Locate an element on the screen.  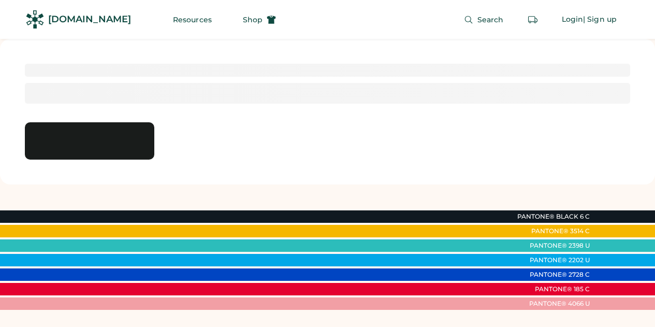
button: Resources is located at coordinates (192, 20).